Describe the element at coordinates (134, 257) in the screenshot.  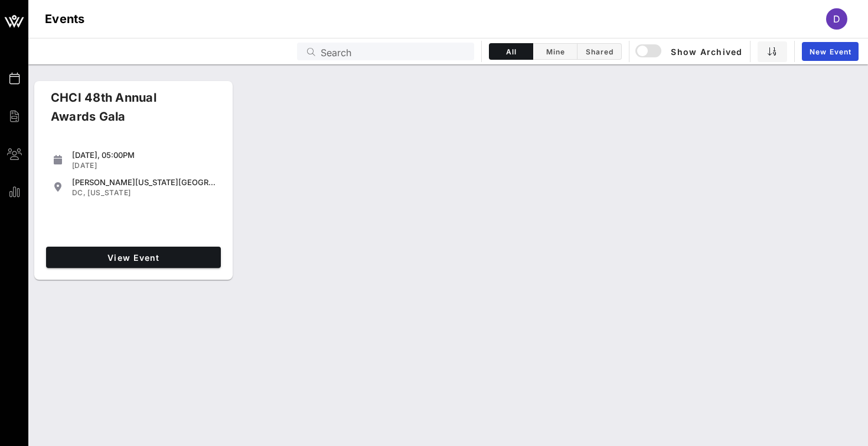
I see `a: View Event` at that location.